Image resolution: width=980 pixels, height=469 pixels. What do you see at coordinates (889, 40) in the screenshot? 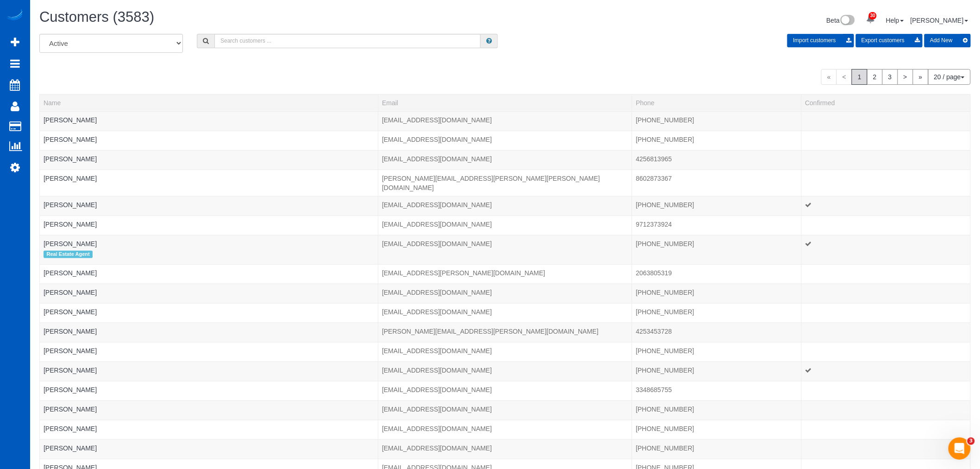
I see `button: Export customers` at bounding box center [889, 40].